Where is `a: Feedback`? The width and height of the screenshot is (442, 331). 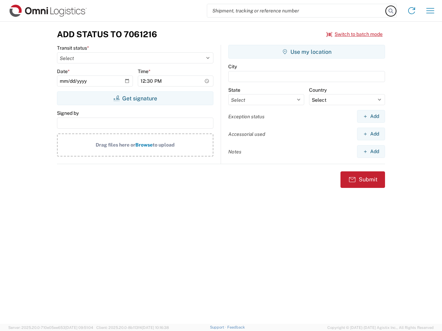
a: Feedback is located at coordinates (236, 327).